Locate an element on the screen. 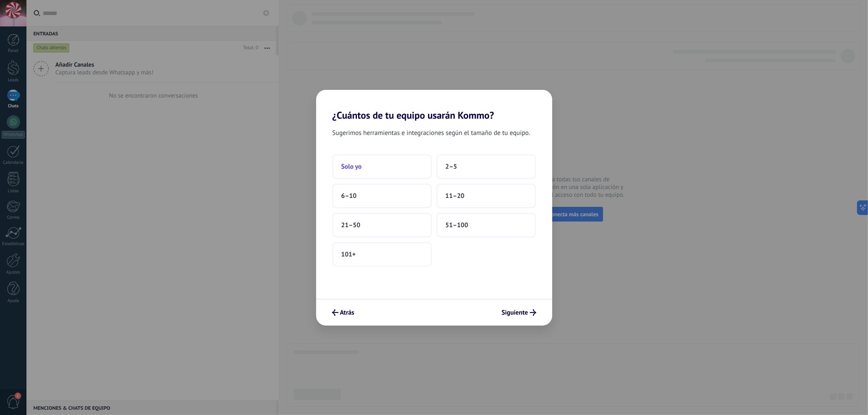  span: 51–100 is located at coordinates (457, 225).